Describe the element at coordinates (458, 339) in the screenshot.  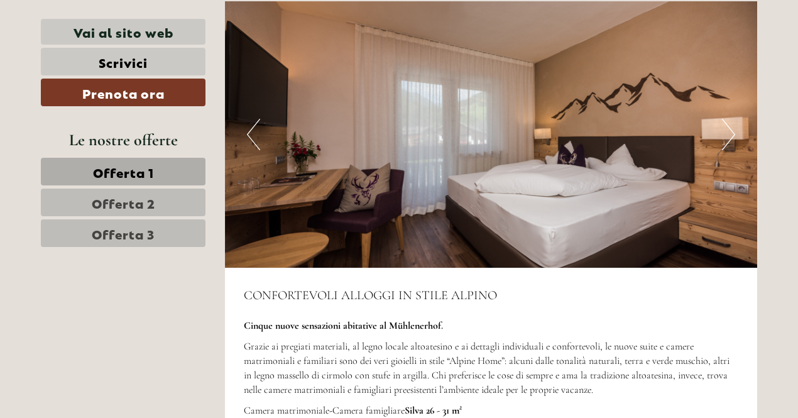
I see `button: Invia` at that location.